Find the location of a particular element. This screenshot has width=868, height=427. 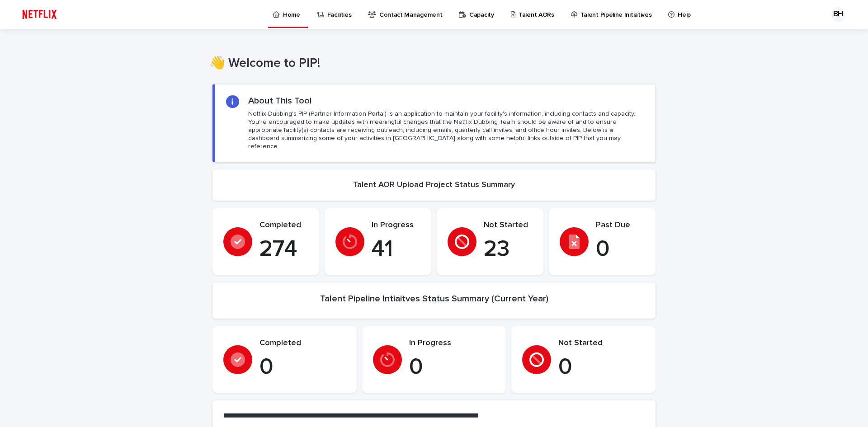

p: 41 is located at coordinates (396, 249).